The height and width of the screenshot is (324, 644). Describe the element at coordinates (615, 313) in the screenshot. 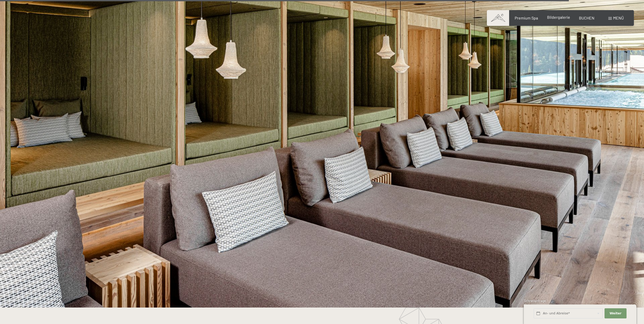

I see `button: Weiter` at that location.